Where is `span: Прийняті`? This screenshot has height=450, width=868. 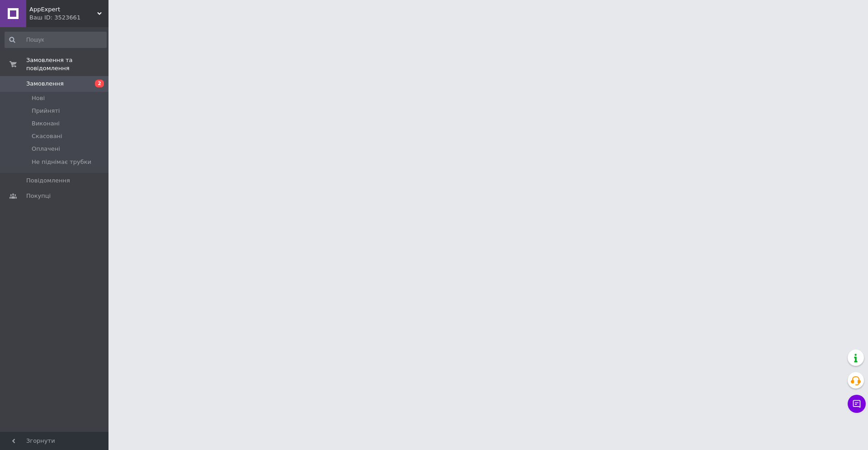 span: Прийняті is located at coordinates (46, 111).